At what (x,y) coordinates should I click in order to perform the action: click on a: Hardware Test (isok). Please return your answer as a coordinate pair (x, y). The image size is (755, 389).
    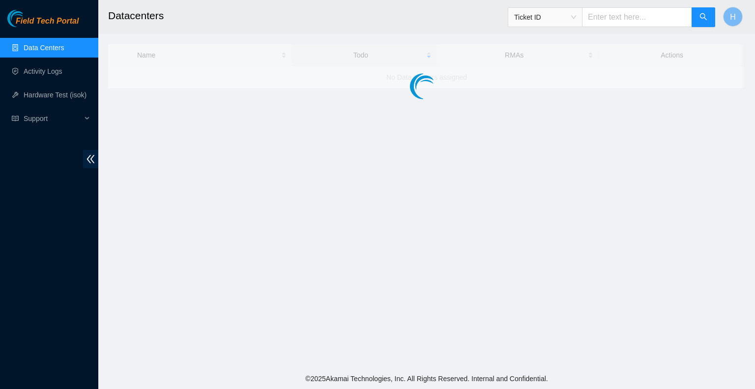
    Looking at the image, I should click on (55, 95).